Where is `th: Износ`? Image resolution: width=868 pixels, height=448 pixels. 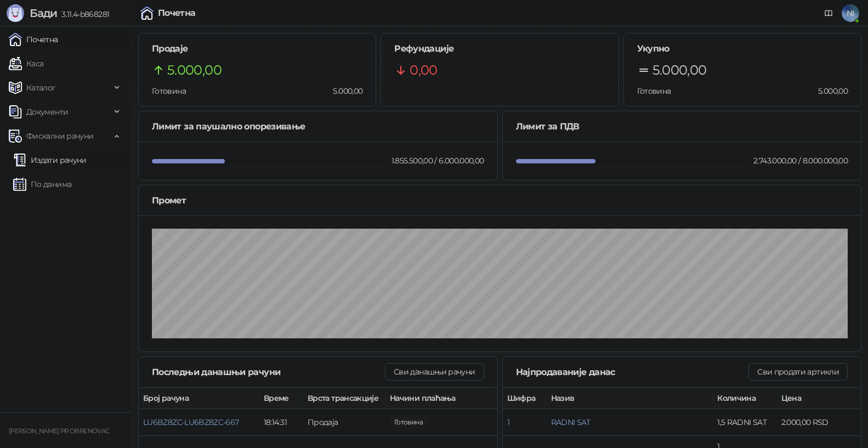
th: Износ is located at coordinates (536, 399).